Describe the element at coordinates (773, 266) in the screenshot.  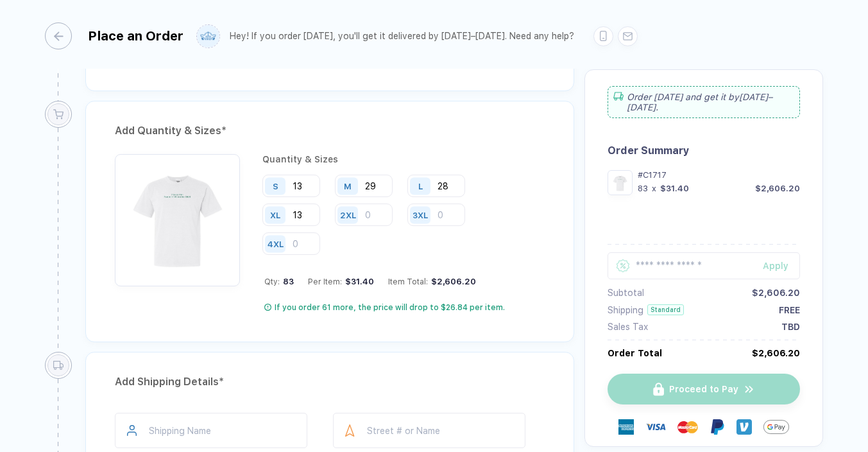
I see `button: Apply` at that location.